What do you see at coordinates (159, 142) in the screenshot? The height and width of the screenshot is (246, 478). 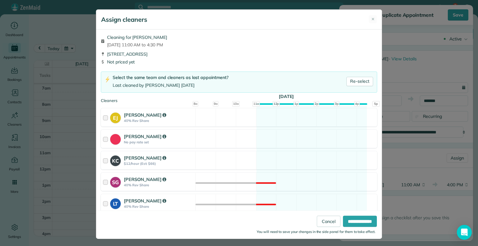 I see `strong: No pay rate set` at bounding box center [159, 142].